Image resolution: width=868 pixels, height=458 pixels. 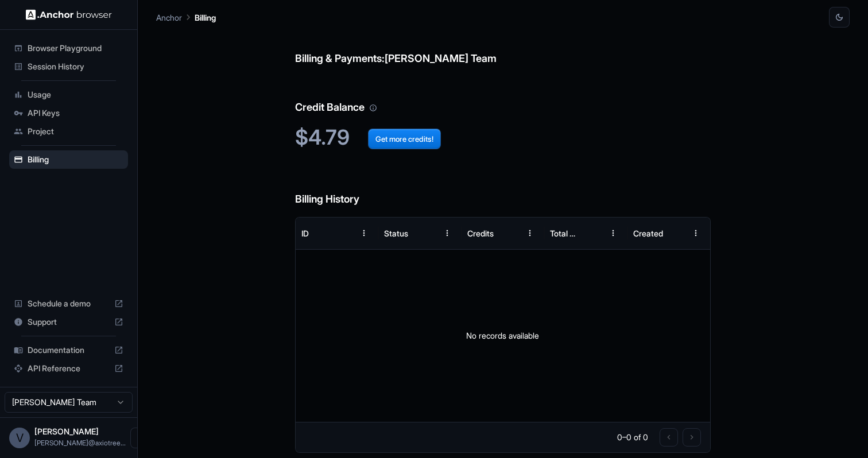 I want to click on div: Created, so click(x=648, y=233).